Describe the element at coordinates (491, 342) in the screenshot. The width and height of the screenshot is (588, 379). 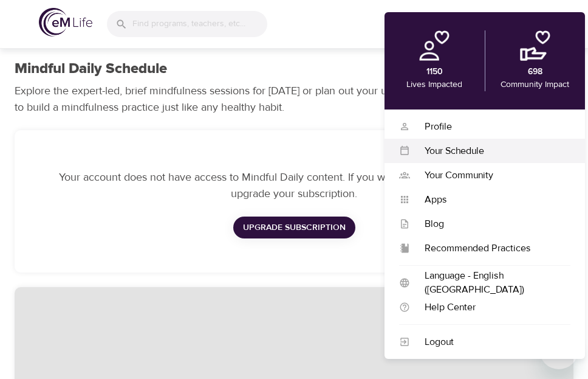
I see `div: Logout` at that location.